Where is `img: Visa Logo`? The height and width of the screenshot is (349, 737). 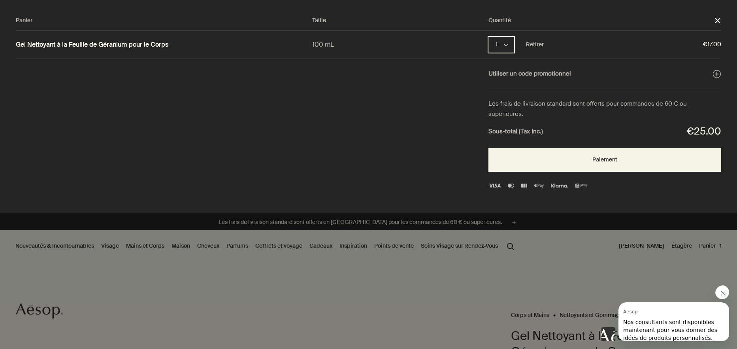
img: Visa Logo is located at coordinates (494, 185).